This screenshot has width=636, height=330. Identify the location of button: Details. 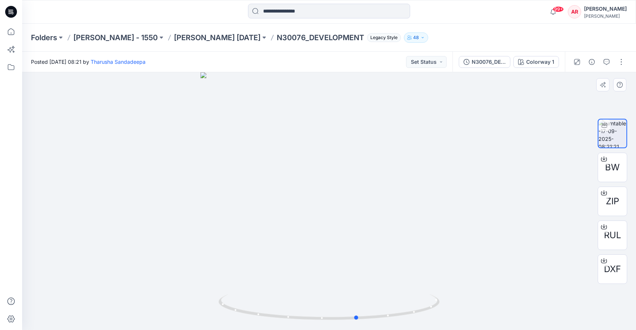
(592, 62).